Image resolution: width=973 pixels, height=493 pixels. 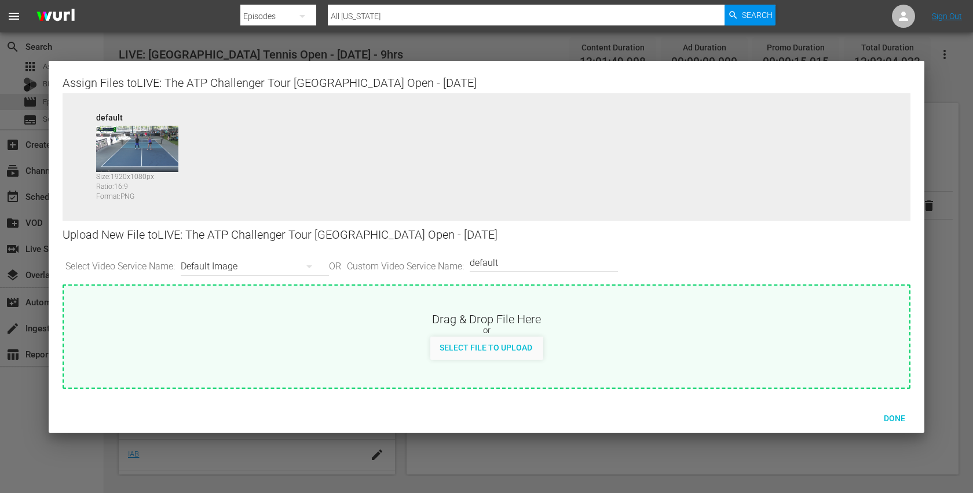 I want to click on img: ans4CAIJ8jUAAAAAAAAAAAAAAAAAAAAAAAAgQb4GAAAAAAAAAAAAAAAAAAAAAAAAJMjXAAAAAAAAAAAAAAAAAAAAAAAAgAT5G..., so click(x=56, y=16).